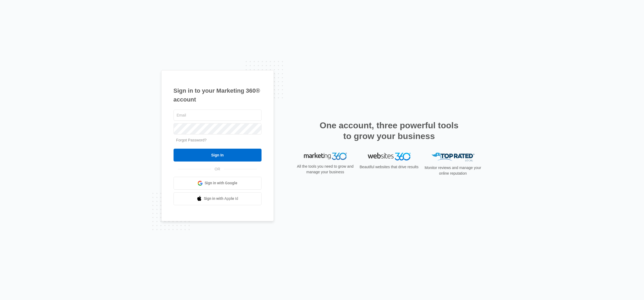  Describe the element at coordinates (453, 157) in the screenshot. I see `img: Top Rated Local` at that location.